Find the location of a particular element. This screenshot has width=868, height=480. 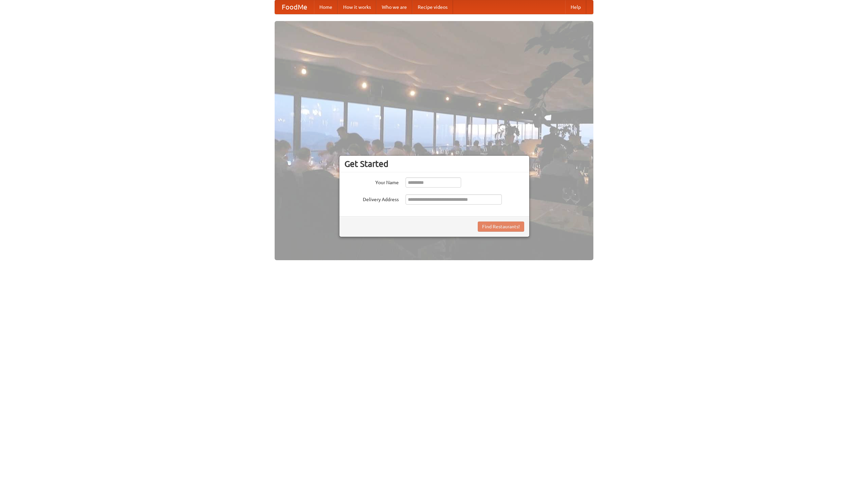

a: How it works is located at coordinates (357, 7).